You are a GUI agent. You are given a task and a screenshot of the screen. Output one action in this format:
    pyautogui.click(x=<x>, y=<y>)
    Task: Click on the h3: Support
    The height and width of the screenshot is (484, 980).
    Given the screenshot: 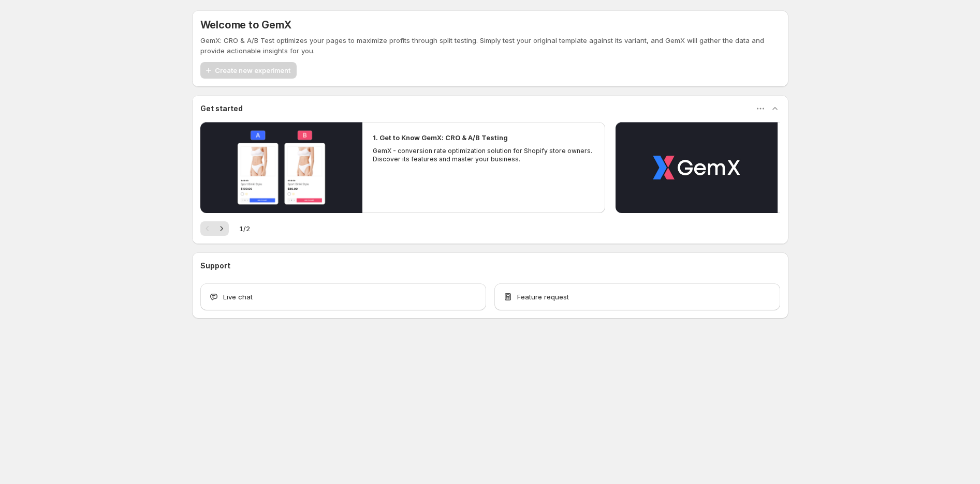 What is the action you would take?
    pyautogui.click(x=215, y=266)
    